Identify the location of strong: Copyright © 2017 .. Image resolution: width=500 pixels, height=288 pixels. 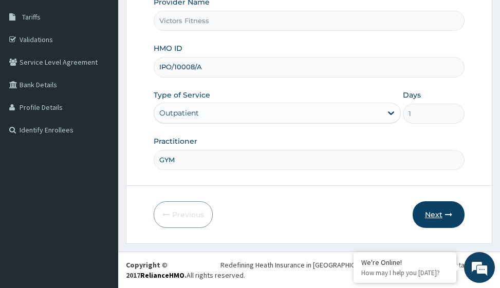
(156, 270).